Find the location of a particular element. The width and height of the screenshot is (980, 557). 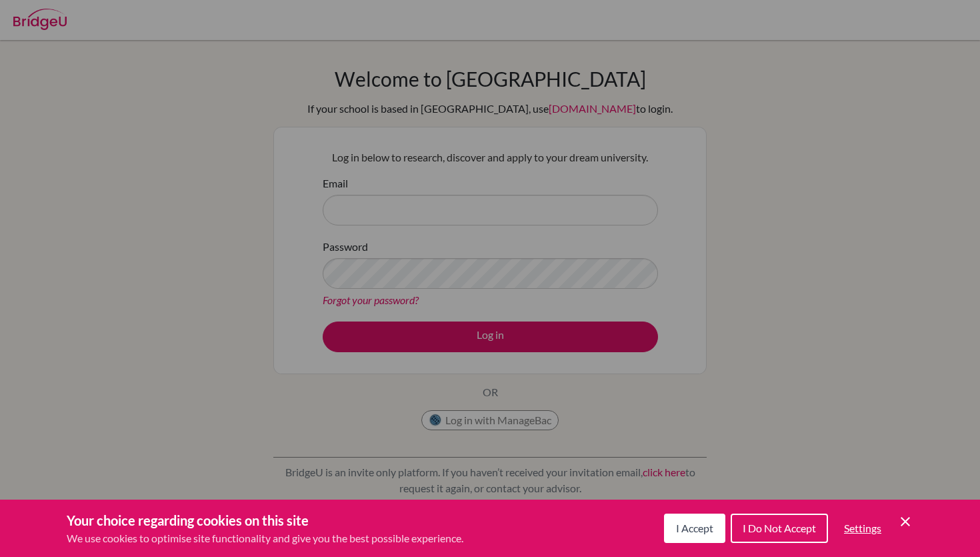

button: I Accept is located at coordinates (695, 529).